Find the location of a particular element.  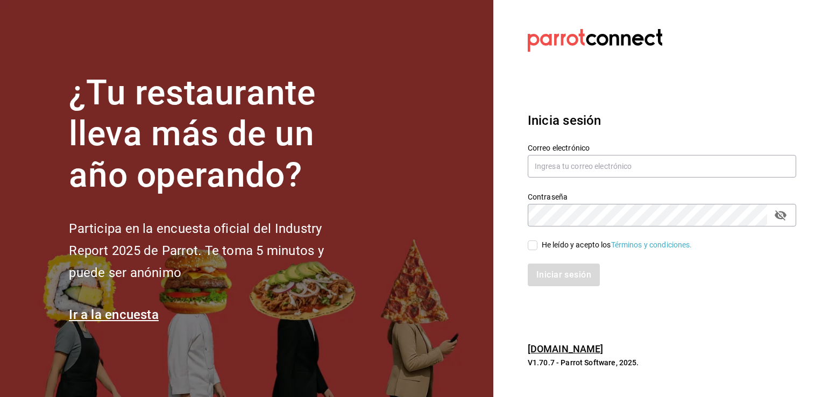

input: Ingresa tu correo electrónico is located at coordinates (662, 166).